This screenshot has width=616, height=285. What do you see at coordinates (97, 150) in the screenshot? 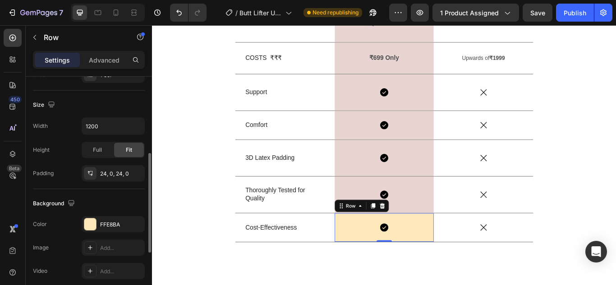
I see `span: Full` at bounding box center [97, 150].